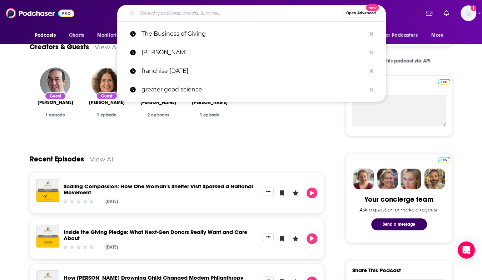 The width and height of the screenshot is (482, 280). What do you see at coordinates (400, 225) in the screenshot?
I see `button: Send a message` at bounding box center [400, 225].